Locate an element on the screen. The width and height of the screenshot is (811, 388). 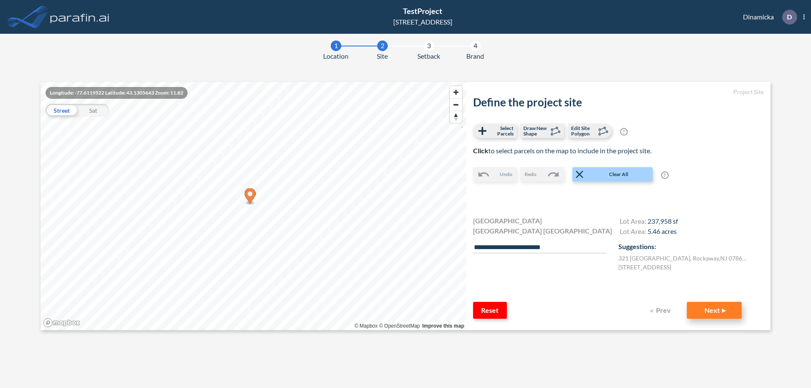
p: Suggestions: is located at coordinates (691, 247).